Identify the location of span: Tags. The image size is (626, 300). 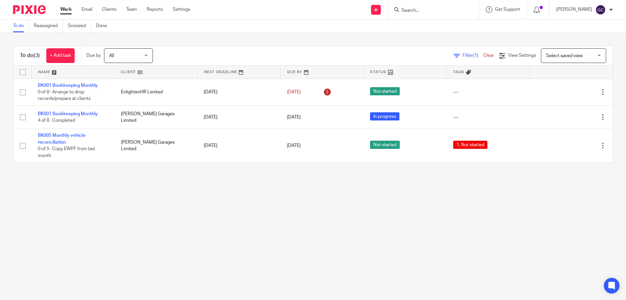
(459, 72).